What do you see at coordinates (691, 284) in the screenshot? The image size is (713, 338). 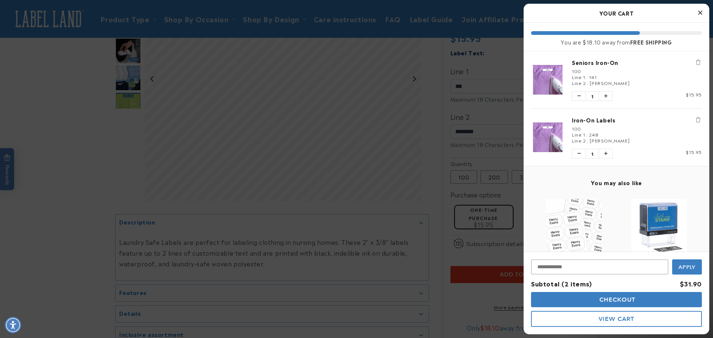 I see `div: $31.90` at bounding box center [691, 284].